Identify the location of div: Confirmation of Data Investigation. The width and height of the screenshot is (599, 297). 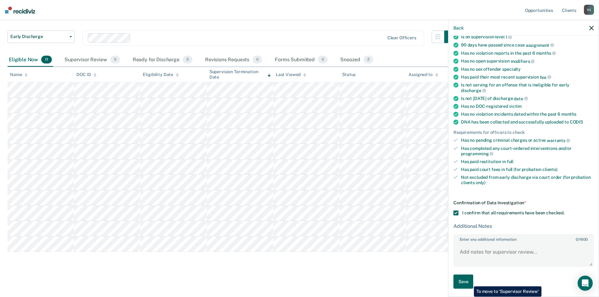
(523, 203).